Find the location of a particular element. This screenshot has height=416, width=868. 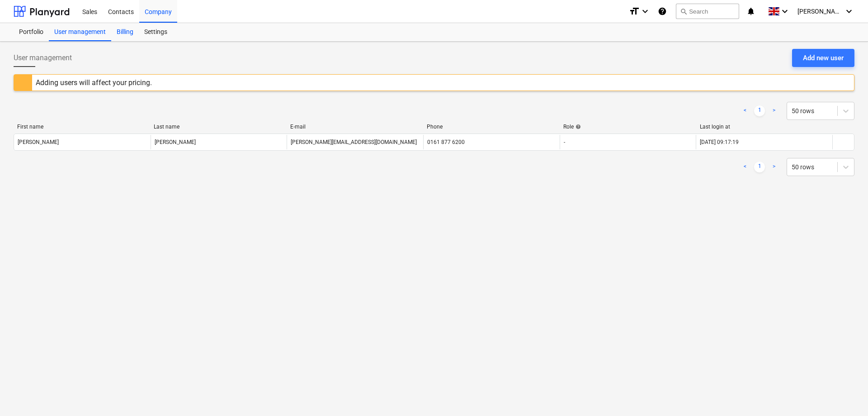

div: First name is located at coordinates (82, 127).